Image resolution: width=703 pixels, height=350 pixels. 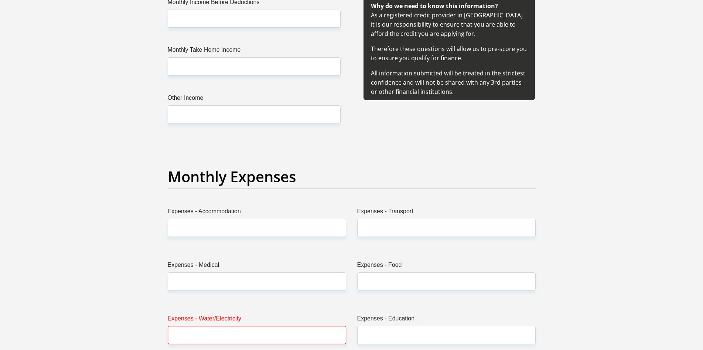 I want to click on label: Monthly Take Home Income, so click(x=254, y=51).